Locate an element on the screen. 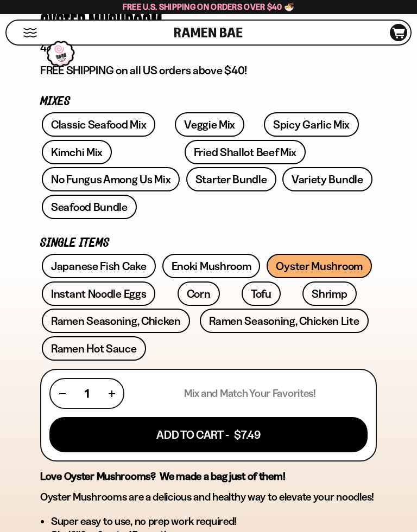 The width and height of the screenshot is (417, 532). p: Oyster Mushrooms are a delicious and healthy way to elevate your noodles! is located at coordinates (208, 497).